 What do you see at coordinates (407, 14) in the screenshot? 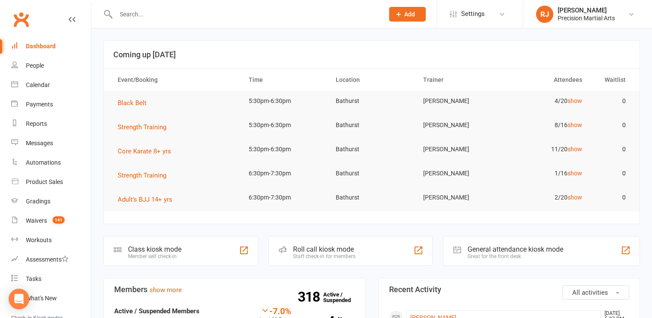
I see `button: Add` at bounding box center [407, 14].